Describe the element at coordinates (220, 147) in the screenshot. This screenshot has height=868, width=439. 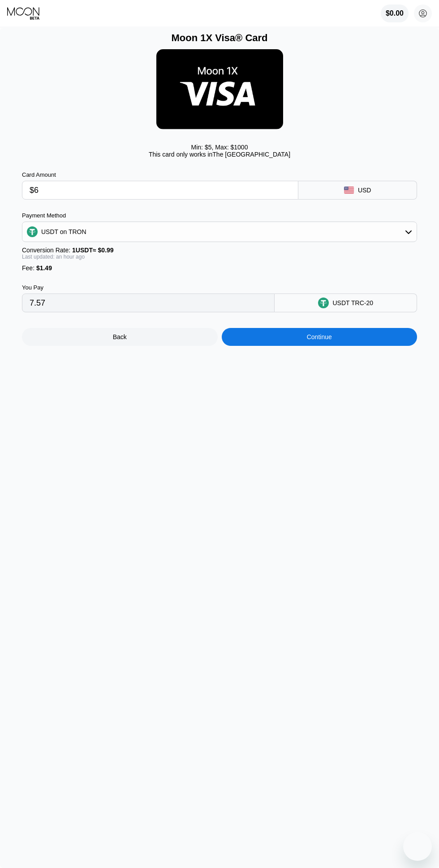
I see `div: Min: $ 5 , Max: $ 1000` at that location.